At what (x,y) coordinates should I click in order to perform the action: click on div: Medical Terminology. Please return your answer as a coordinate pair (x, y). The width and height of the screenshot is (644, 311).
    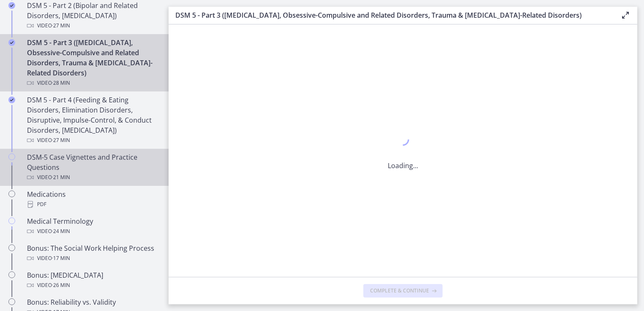
    Looking at the image, I should click on (93, 226).